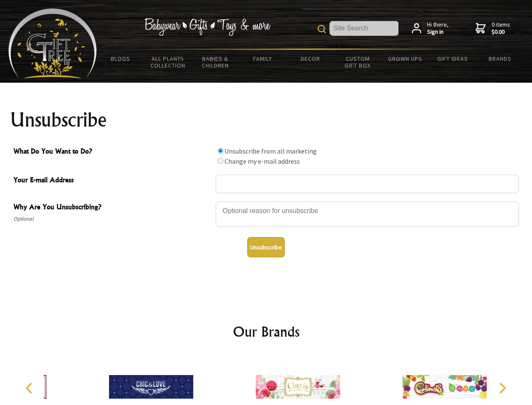 The height and width of the screenshot is (405, 532). What do you see at coordinates (438, 28) in the screenshot?
I see `span: Hi there,` at bounding box center [438, 28].